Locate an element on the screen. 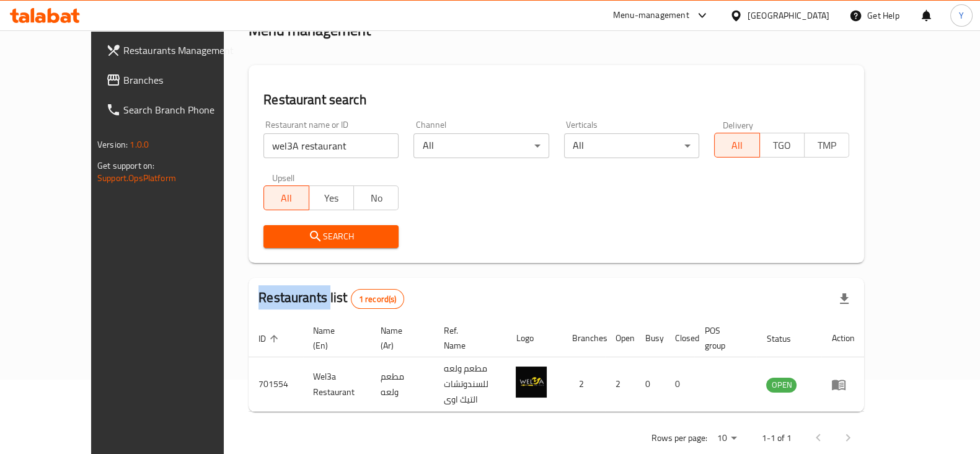  a: Support.OpsPlatform is located at coordinates (137, 178).